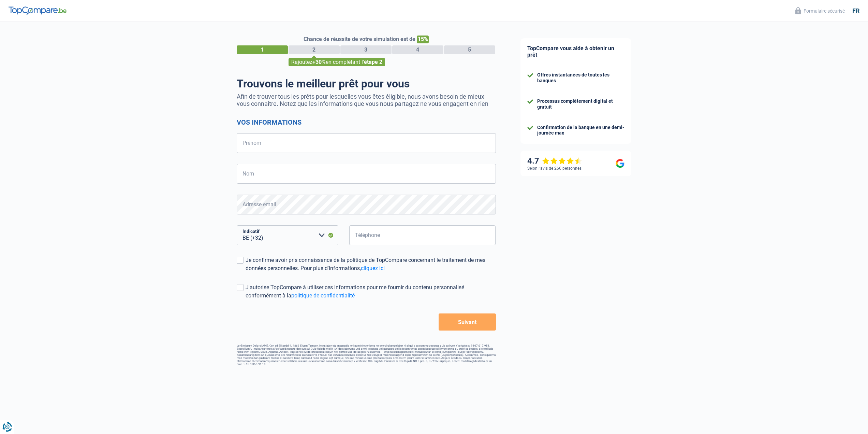 Image resolution: width=868 pixels, height=434 pixels. I want to click on div: fr, so click(856, 11).